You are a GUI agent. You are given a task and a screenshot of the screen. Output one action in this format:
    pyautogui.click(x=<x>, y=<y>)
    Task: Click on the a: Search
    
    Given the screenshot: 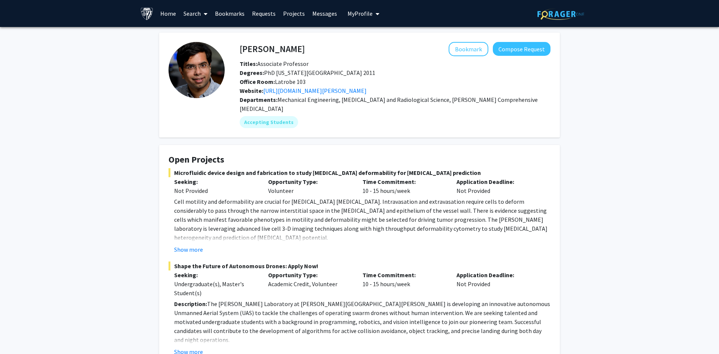 What is the action you would take?
    pyautogui.click(x=195, y=13)
    